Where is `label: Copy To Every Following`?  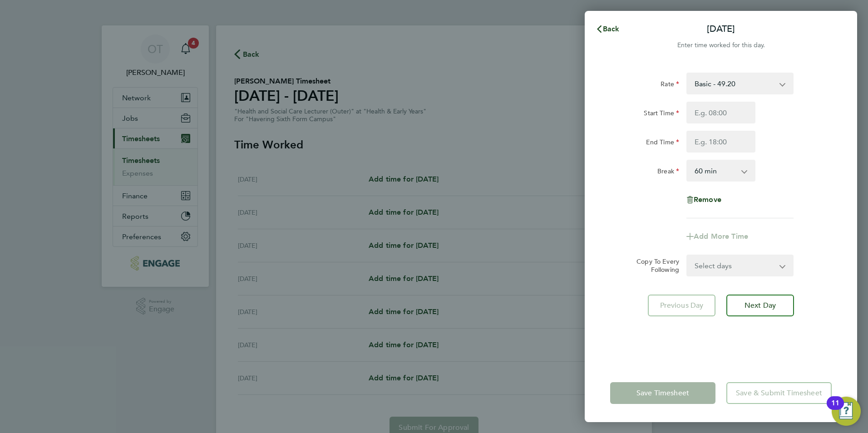 label: Copy To Every Following is located at coordinates (655, 265).